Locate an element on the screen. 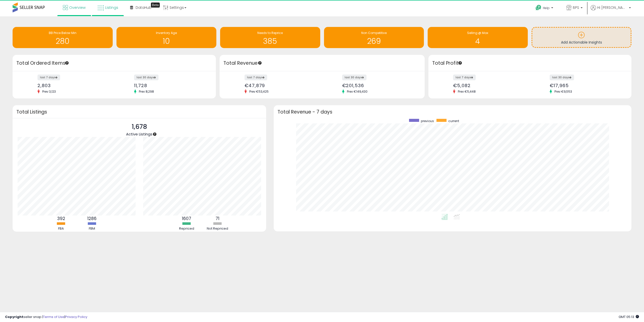  span: Add Actionable Insights is located at coordinates (581, 42).